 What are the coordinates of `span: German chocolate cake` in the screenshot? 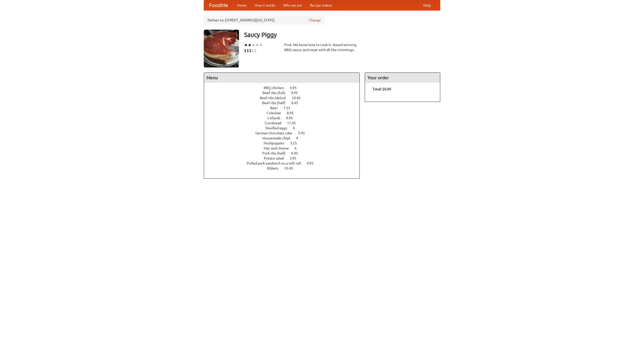 It's located at (276, 133).